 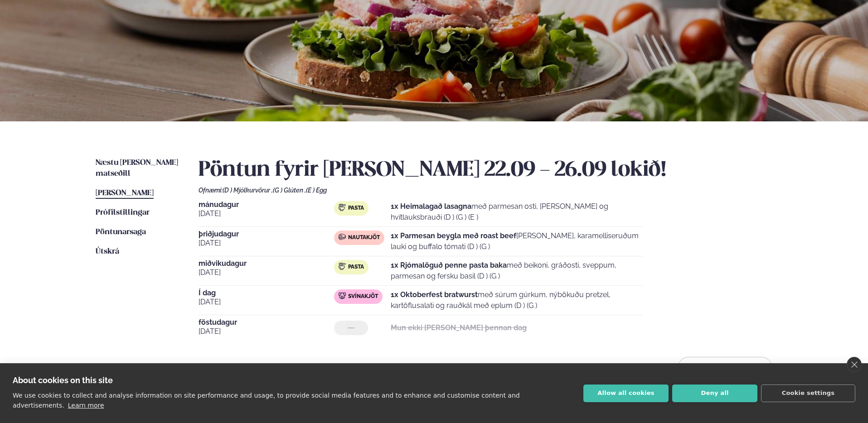 I want to click on span: föstudagur, so click(x=266, y=323).